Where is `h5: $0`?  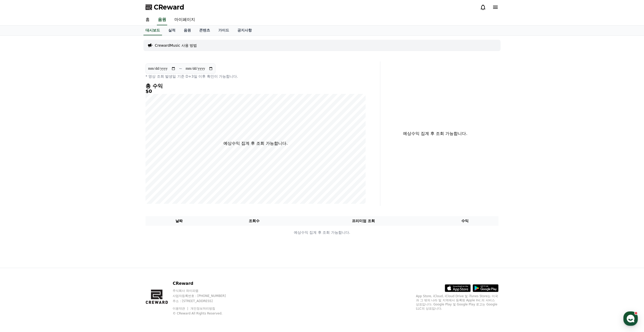
h5: $0 is located at coordinates (255, 91).